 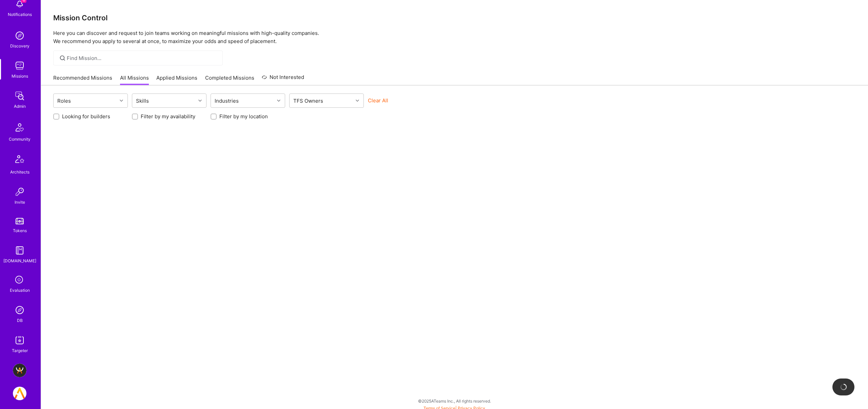 What do you see at coordinates (19, 192) in the screenshot?
I see `img: Invite` at bounding box center [19, 192].